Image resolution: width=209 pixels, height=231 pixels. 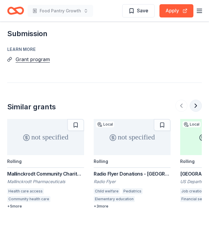 I want to click on button: Grant program, so click(x=33, y=59).